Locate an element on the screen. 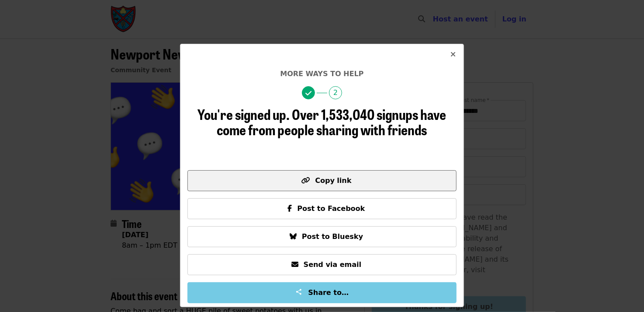 This screenshot has height=312, width=644. a: Post to Bluesky is located at coordinates (322, 237).